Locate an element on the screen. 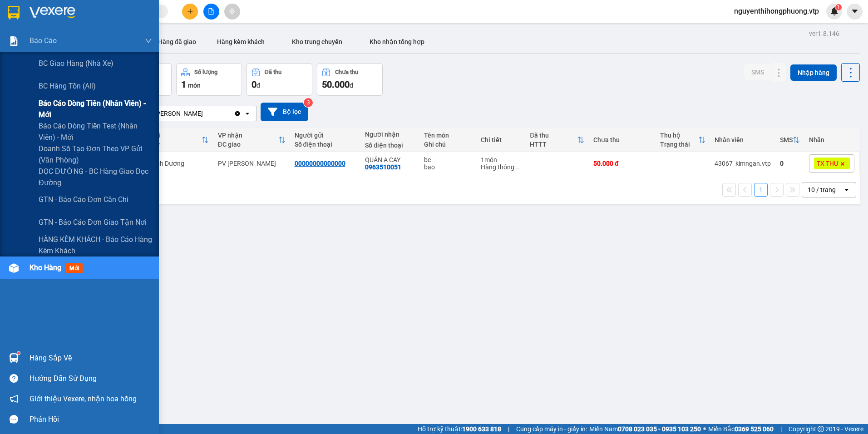  div: SMS is located at coordinates (787, 139).